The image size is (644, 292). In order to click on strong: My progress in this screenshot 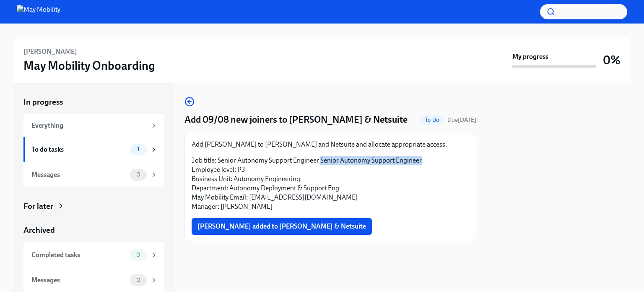, I will do `click(531, 57)`.